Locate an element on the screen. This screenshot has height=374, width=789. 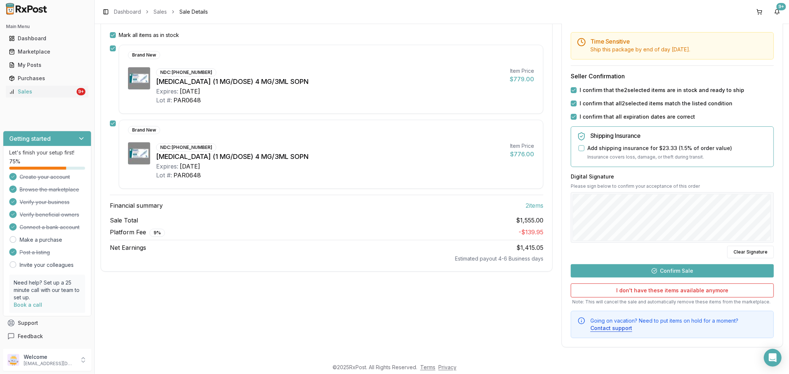
span: - $139.95 is located at coordinates (531, 232).